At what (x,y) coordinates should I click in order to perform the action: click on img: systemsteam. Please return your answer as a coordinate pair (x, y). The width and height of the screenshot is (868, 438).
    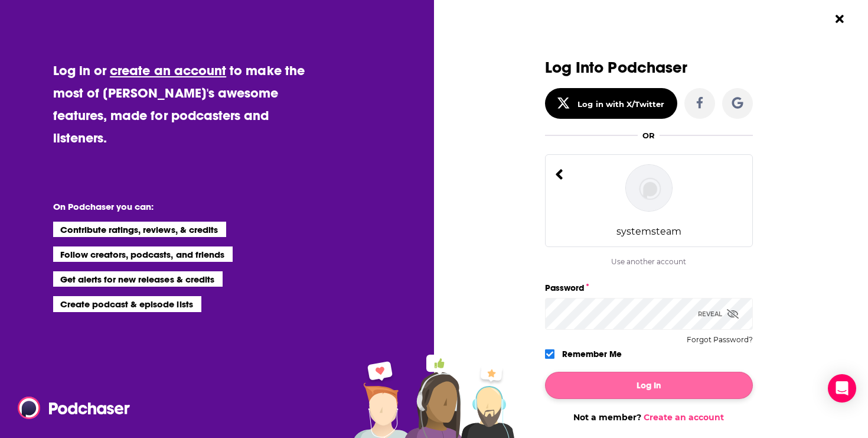
    Looking at the image, I should click on (649, 188).